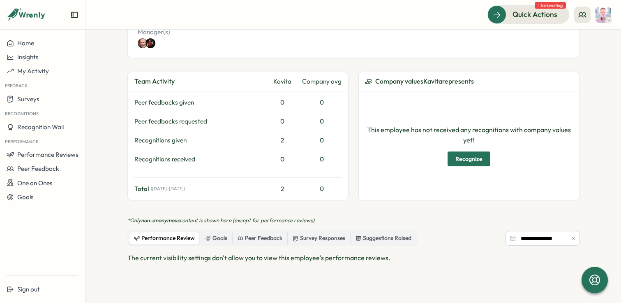  What do you see at coordinates (469, 159) in the screenshot?
I see `span: Recognize` at bounding box center [469, 159].